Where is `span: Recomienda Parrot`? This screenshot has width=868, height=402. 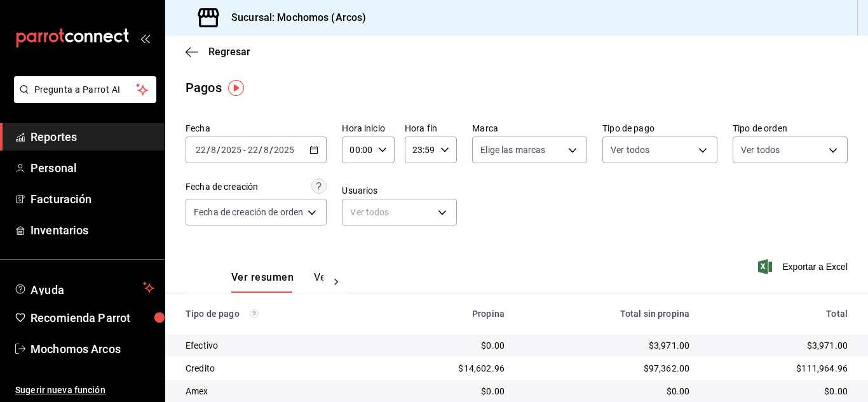
span: Recomienda Parrot is located at coordinates (92, 318).